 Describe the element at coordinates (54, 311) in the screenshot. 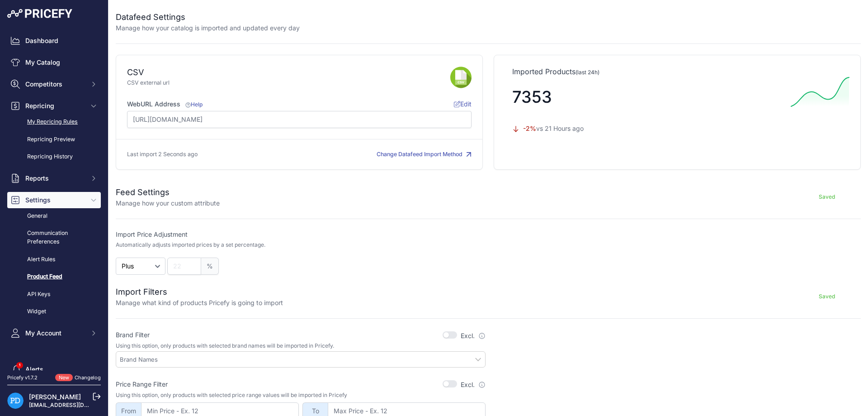

I see `a: Widget` at that location.